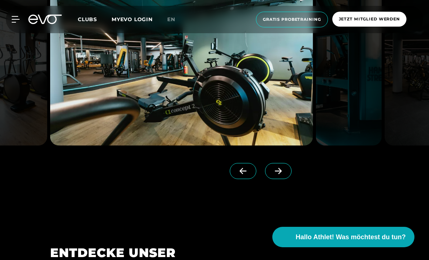  I want to click on button: Hallo Athlet! Was möchtest du tun?, so click(344, 237).